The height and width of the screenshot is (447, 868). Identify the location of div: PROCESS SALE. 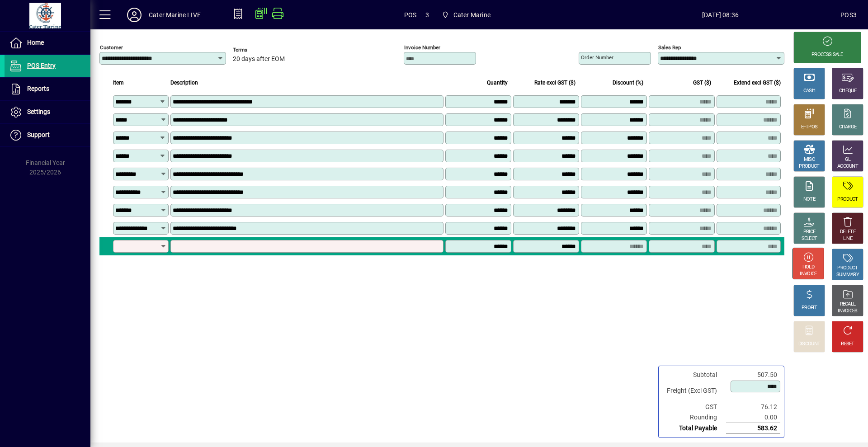
(827, 54).